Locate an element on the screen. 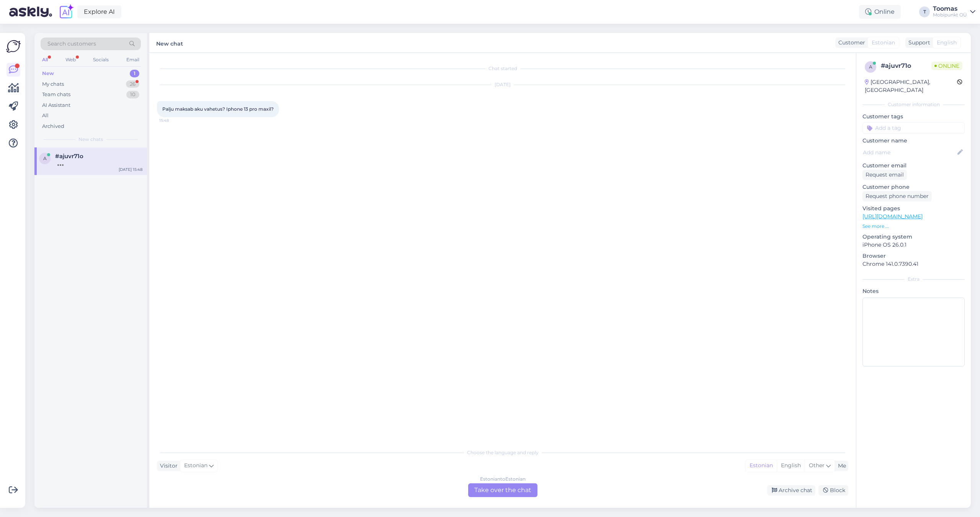  p: iPhone OS 26.0.1 is located at coordinates (913, 245).